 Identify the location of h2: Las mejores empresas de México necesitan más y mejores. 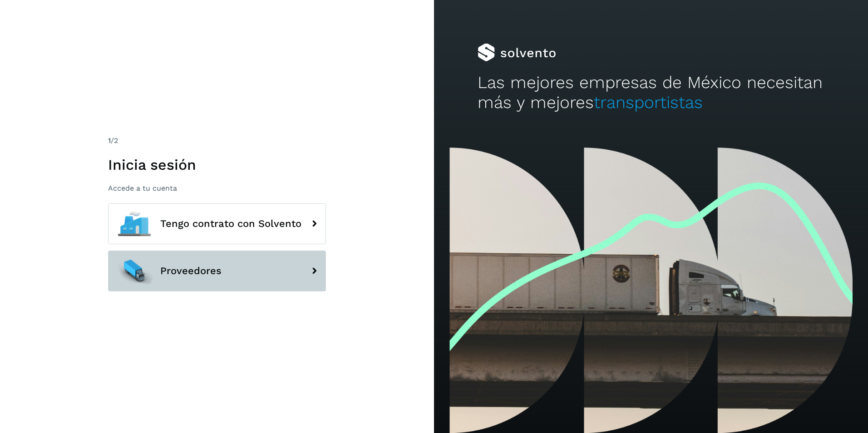
(651, 93).